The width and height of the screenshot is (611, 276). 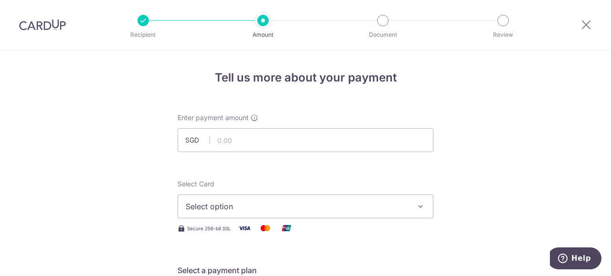 I want to click on span: translation missing: en.payables.payment_networks.credit_card.summary.labels.select_card, so click(x=196, y=184).